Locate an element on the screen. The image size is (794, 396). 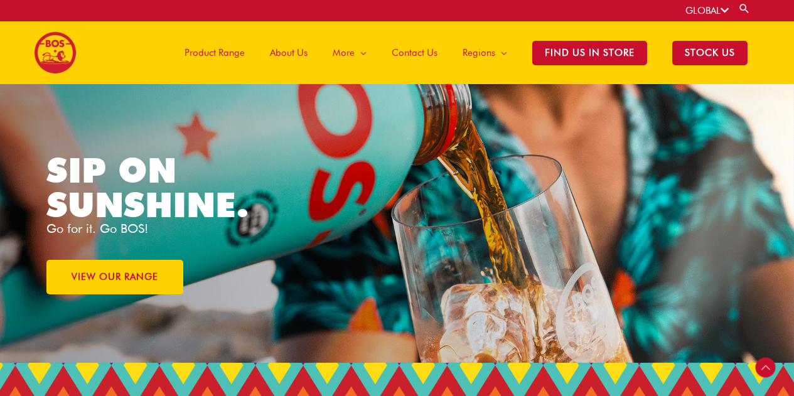
span: Regions is located at coordinates (479, 53).